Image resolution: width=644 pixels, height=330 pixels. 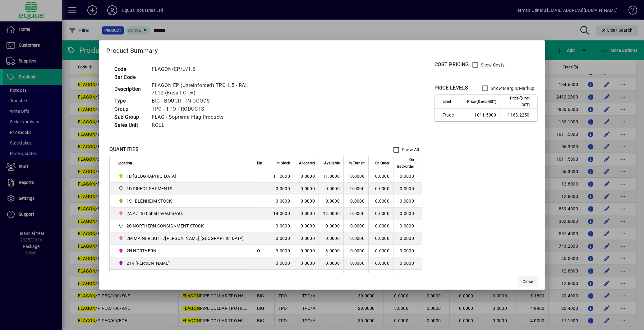 What do you see at coordinates (512, 88) in the screenshot?
I see `label: Show Margin/Markup` at bounding box center [512, 88].